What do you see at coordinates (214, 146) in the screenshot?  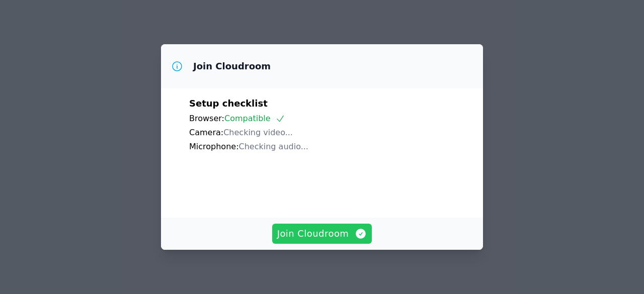 I see `span: Microphone:` at bounding box center [214, 146].